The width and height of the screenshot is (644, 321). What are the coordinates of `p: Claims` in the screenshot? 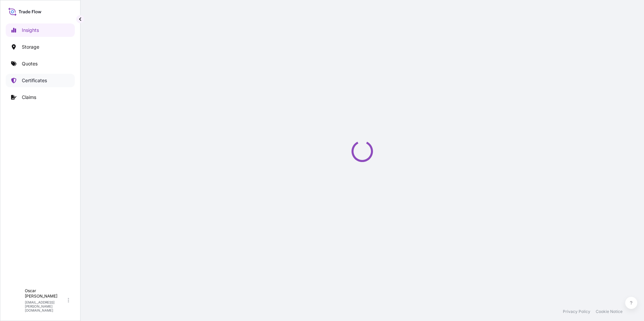 It's located at (29, 97).